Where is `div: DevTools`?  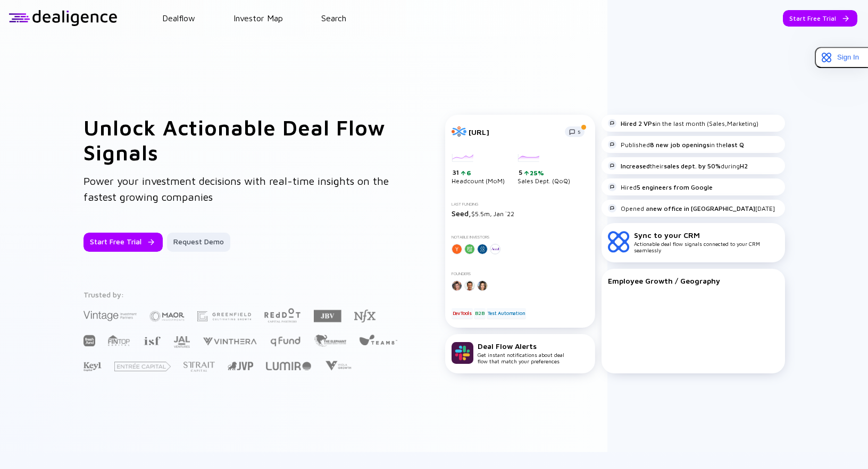 div: DevTools is located at coordinates (462, 313).